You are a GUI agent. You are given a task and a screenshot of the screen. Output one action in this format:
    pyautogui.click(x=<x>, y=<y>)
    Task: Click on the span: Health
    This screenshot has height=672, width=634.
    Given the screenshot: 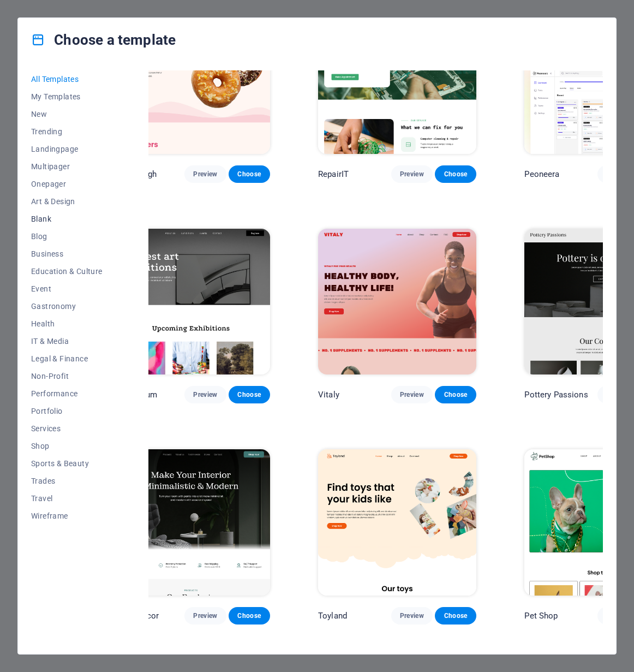 What is the action you would take?
    pyautogui.click(x=67, y=323)
    